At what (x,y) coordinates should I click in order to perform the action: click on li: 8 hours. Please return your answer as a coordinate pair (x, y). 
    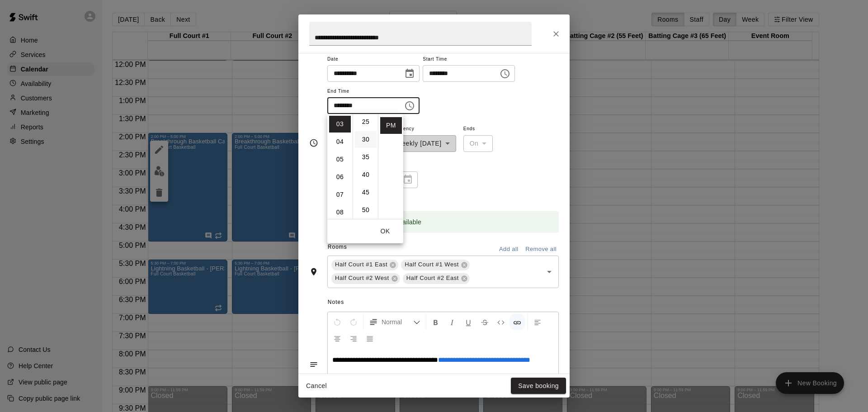
    Looking at the image, I should click on (340, 212).